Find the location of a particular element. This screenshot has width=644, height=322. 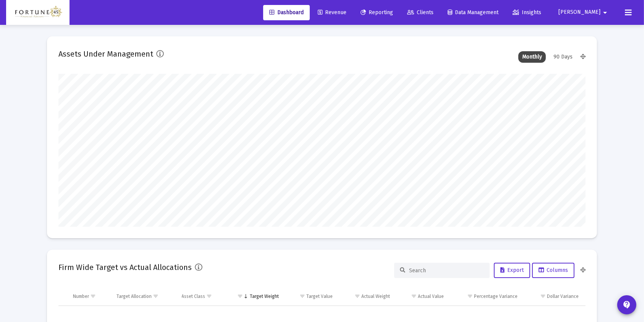

div: Target Value is located at coordinates (319, 297).